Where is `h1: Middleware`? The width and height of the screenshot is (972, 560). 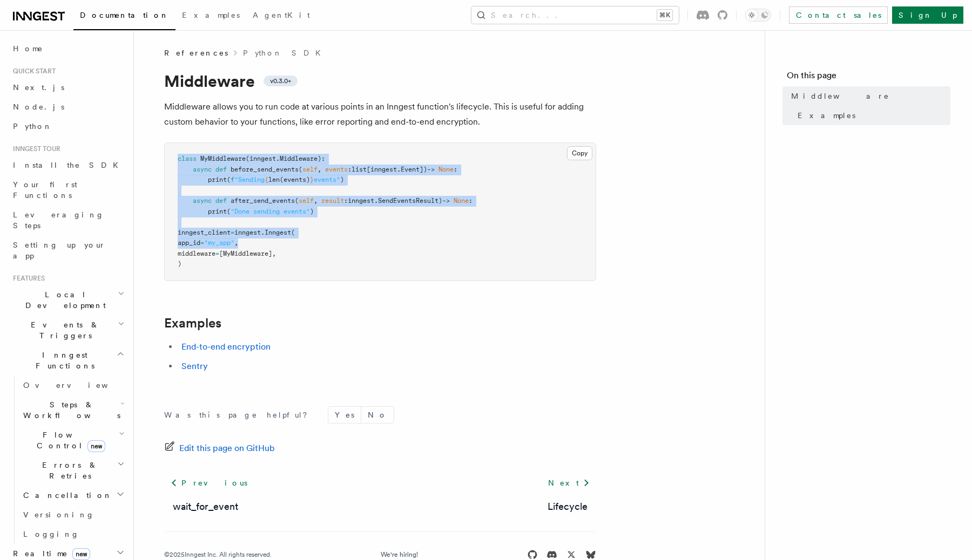 h1: Middleware is located at coordinates (380, 81).